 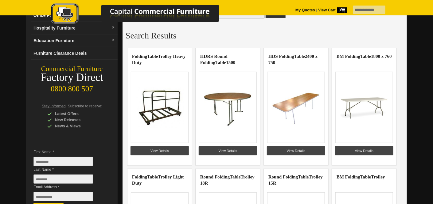 What do you see at coordinates (74, 28) in the screenshot?
I see `a: Hospitality Furnituredropdown` at bounding box center [74, 28].